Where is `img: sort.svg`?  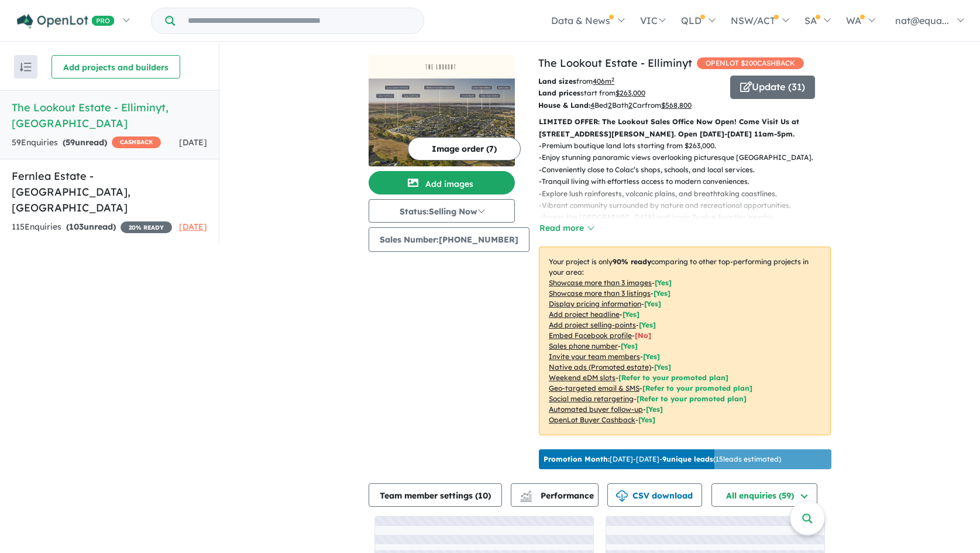 img: sort.svg is located at coordinates (26, 67).